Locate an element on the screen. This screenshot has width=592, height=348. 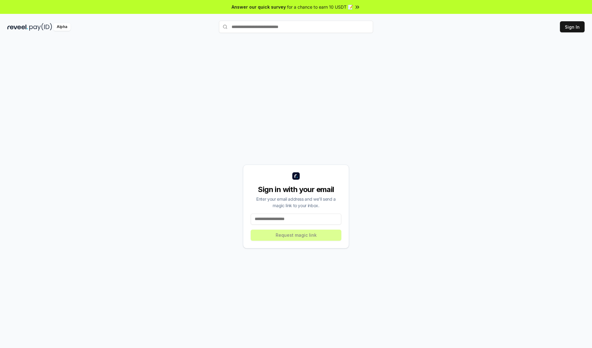
div: Sign in with your email is located at coordinates (296, 190).